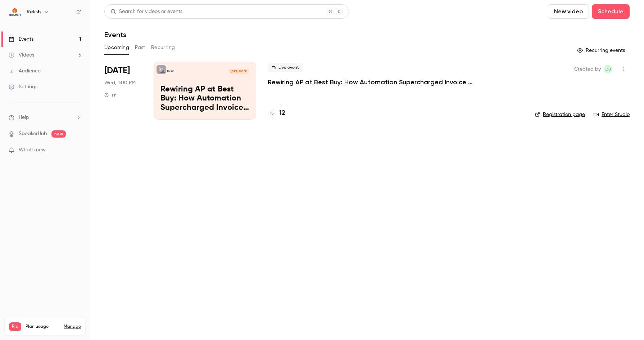 The height and width of the screenshot is (340, 644). I want to click on p: Relish, so click(171, 71).